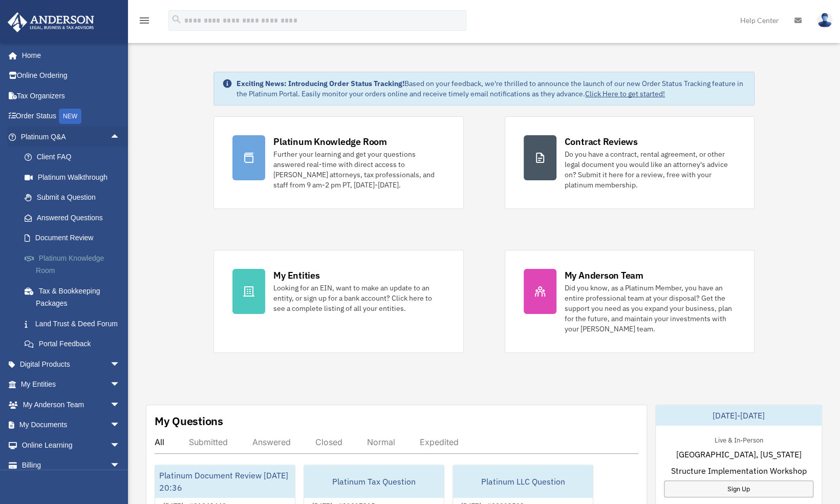  Describe the element at coordinates (629, 162) in the screenshot. I see `a: Contract Reviews Do you have a contract, rental agreement, or other legal document you would like...` at that location.